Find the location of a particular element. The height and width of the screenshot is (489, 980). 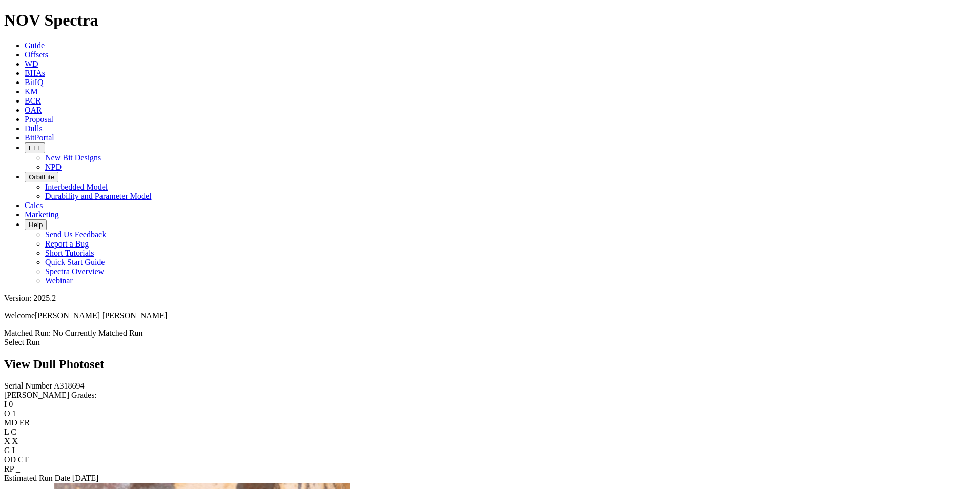

a: New Bit Designs is located at coordinates (72, 157).